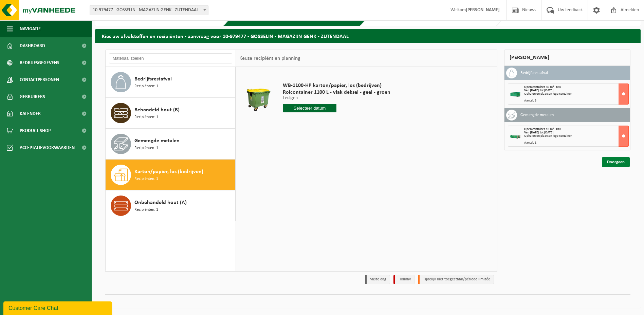  Describe the element at coordinates (170, 206) in the screenshot. I see `button: Onbehandeld hout (A) Recipiënten: 1` at that location.